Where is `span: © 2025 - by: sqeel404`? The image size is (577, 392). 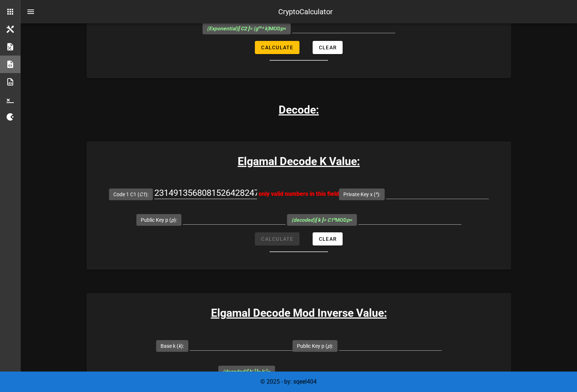
span: © 2025 - by: sqeel404 is located at coordinates (288, 382).